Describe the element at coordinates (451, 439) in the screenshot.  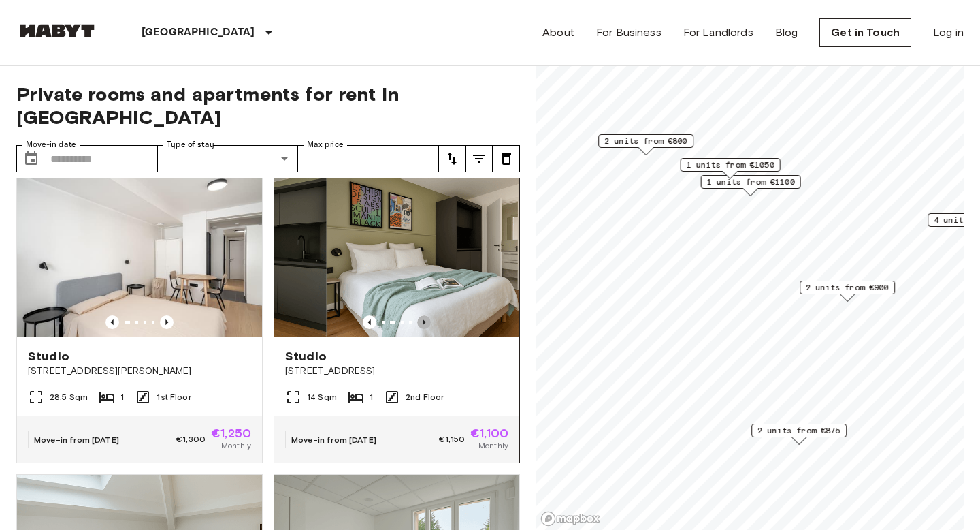
I see `span: €1,150` at that location.